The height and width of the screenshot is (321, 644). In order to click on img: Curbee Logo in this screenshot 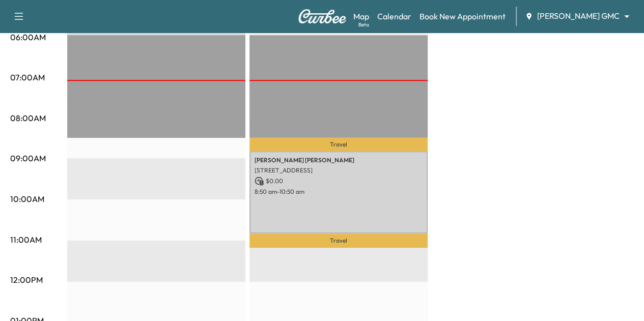, I will do `click(322, 16)`.